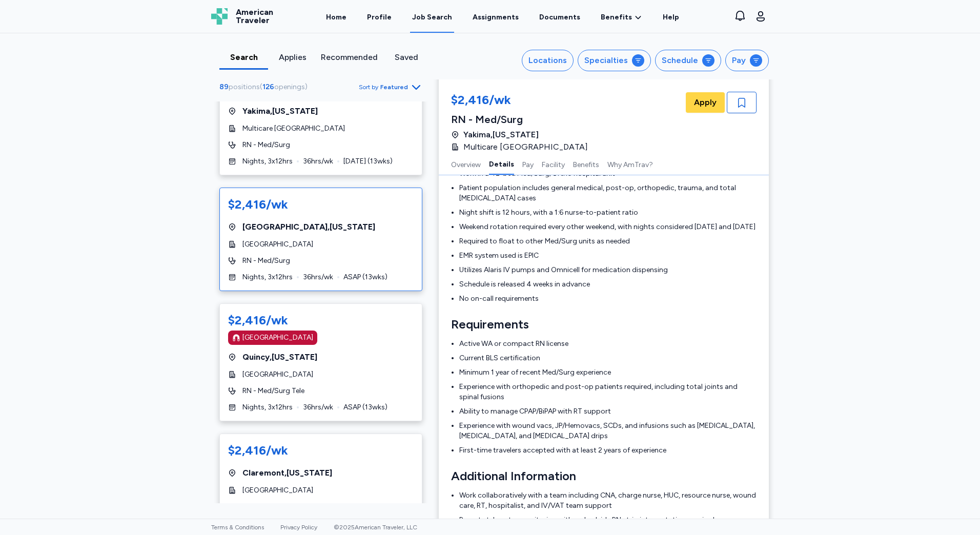 The height and width of the screenshot is (535, 980). I want to click on div: Pay, so click(738, 61).